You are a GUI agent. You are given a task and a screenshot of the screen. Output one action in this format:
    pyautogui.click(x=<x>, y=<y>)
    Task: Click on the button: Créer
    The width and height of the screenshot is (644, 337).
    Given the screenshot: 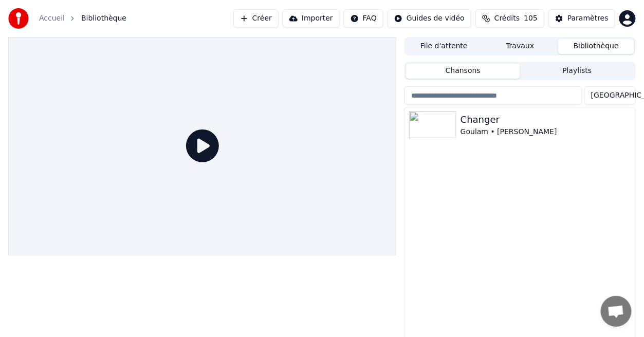 What is the action you would take?
    pyautogui.click(x=256, y=19)
    